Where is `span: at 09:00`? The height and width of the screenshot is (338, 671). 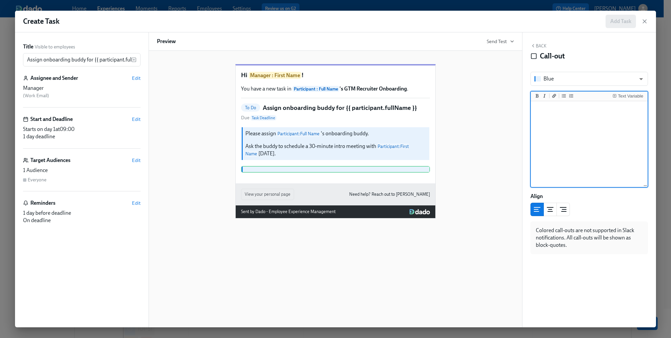 span: at 09:00 is located at coordinates (65, 129).